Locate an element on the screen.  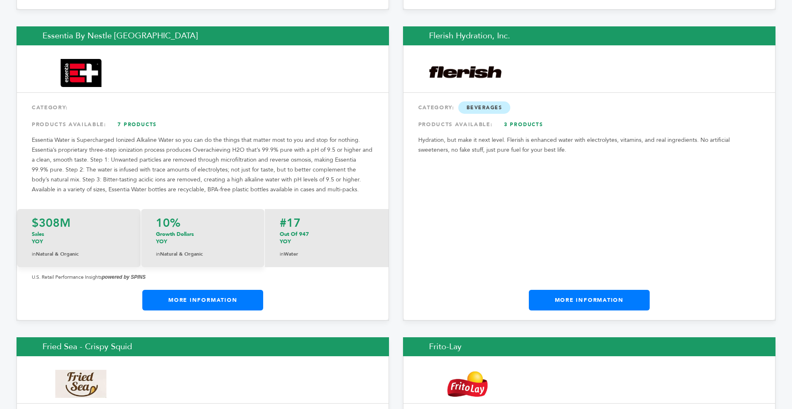
p: #17 is located at coordinates (327, 223).